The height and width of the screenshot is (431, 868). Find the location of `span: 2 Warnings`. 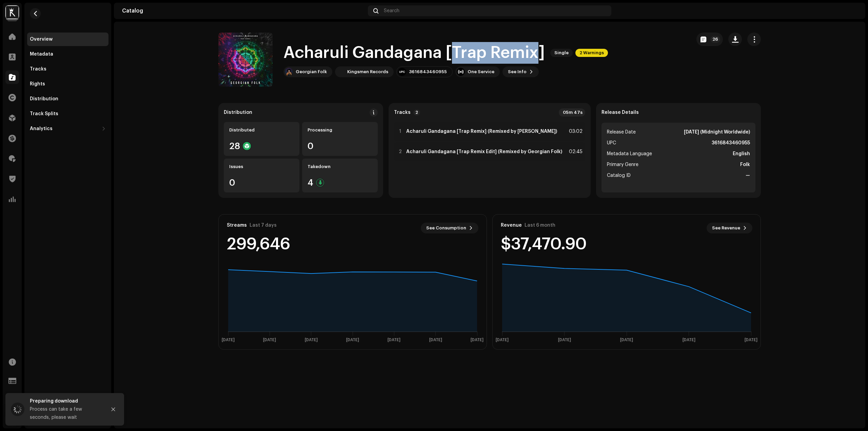

span: 2 Warnings is located at coordinates (591, 52).